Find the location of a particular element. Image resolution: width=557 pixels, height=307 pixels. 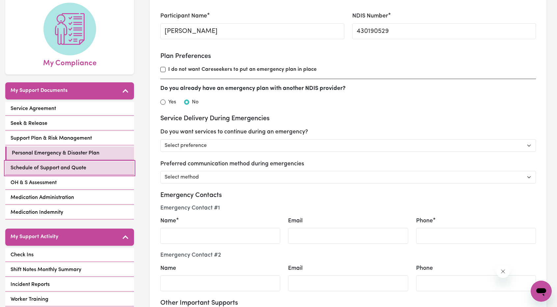

label: Yes is located at coordinates (172, 102).